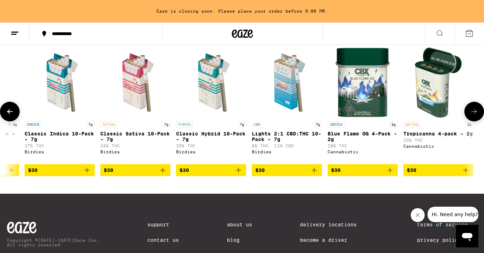 The height and width of the screenshot is (253, 484). I want to click on img: Birdies - Classic Sativa 10-Pack - 7g, so click(135, 82).